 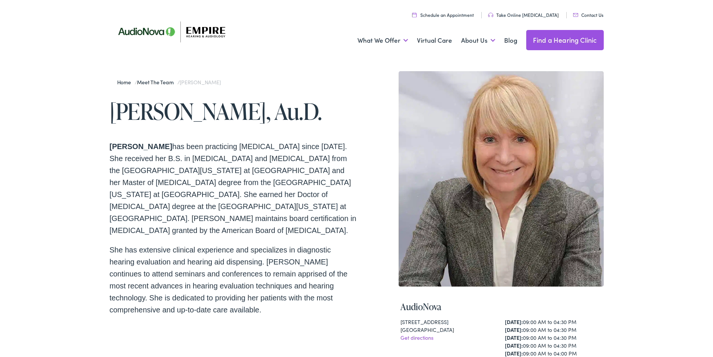 What do you see at coordinates (383, 40) in the screenshot?
I see `a: What We Offer` at bounding box center [383, 40].